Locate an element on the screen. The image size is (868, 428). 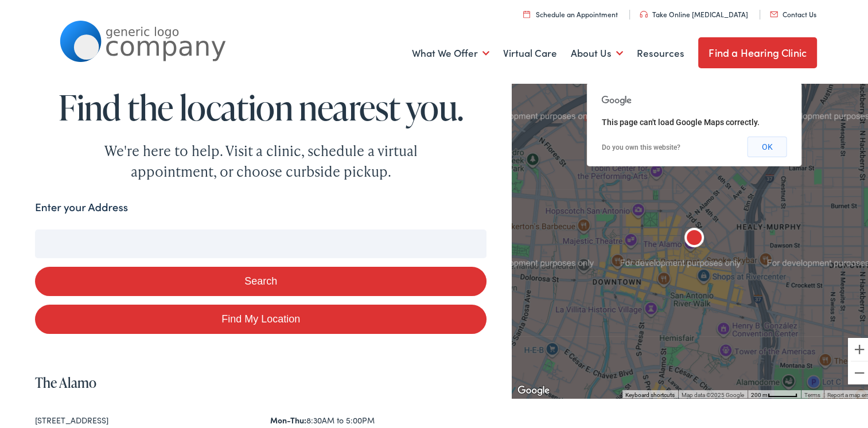
a: About Us is located at coordinates (597, 51).